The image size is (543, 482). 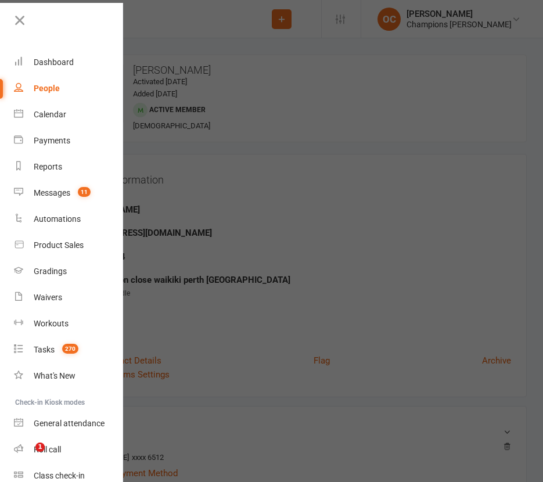 What do you see at coordinates (59, 475) in the screenshot?
I see `div: Class check-in` at bounding box center [59, 475].